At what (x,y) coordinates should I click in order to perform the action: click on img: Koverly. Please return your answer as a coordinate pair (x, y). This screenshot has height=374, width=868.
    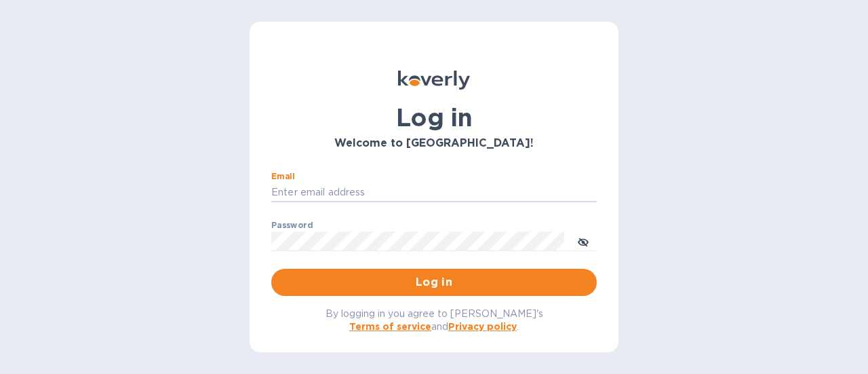
    Looking at the image, I should click on (434, 80).